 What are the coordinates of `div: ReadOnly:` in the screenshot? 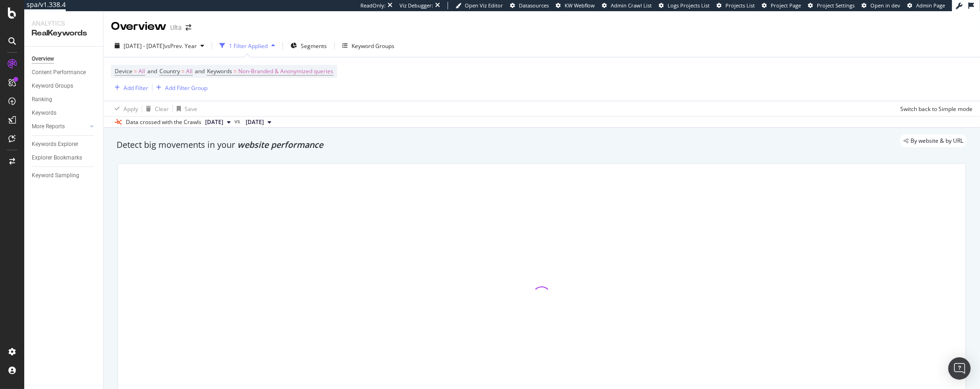 It's located at (373, 6).